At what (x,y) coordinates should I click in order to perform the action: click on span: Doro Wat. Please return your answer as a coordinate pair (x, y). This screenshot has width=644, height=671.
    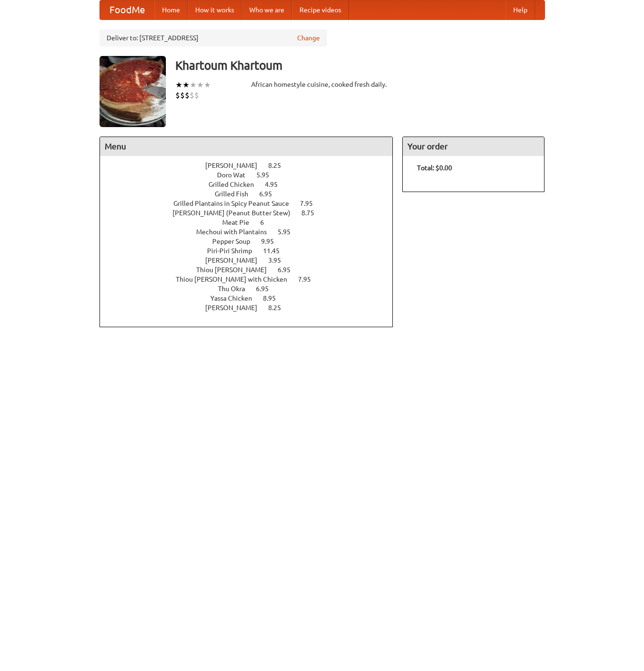
    Looking at the image, I should click on (236, 175).